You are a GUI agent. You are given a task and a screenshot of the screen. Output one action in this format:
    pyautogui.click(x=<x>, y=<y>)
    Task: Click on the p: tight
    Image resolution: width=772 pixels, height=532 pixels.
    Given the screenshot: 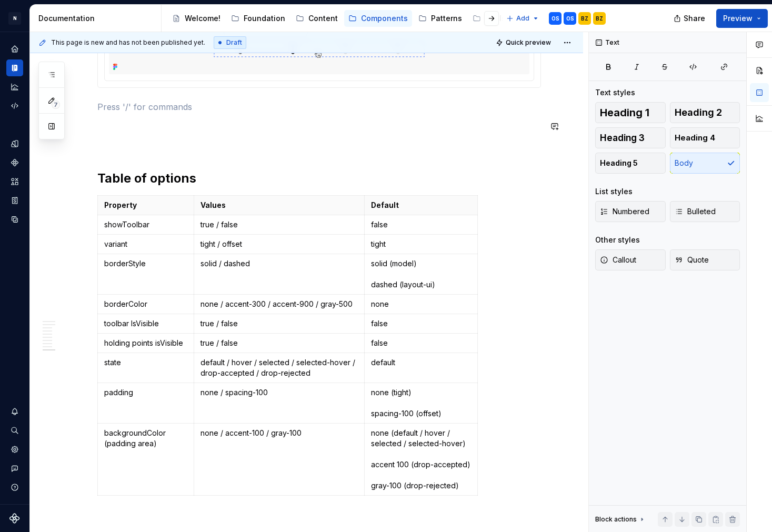 What is the action you would take?
    pyautogui.click(x=421, y=244)
    